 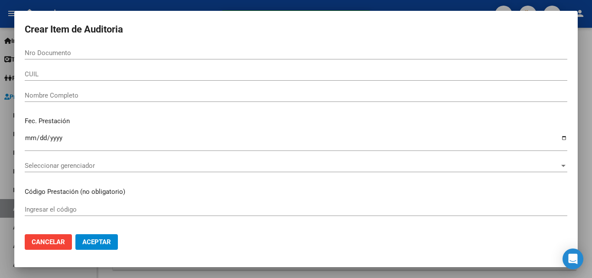 What do you see at coordinates (573, 259) in the screenshot?
I see `div: Open Intercom Messenger` at bounding box center [573, 259].